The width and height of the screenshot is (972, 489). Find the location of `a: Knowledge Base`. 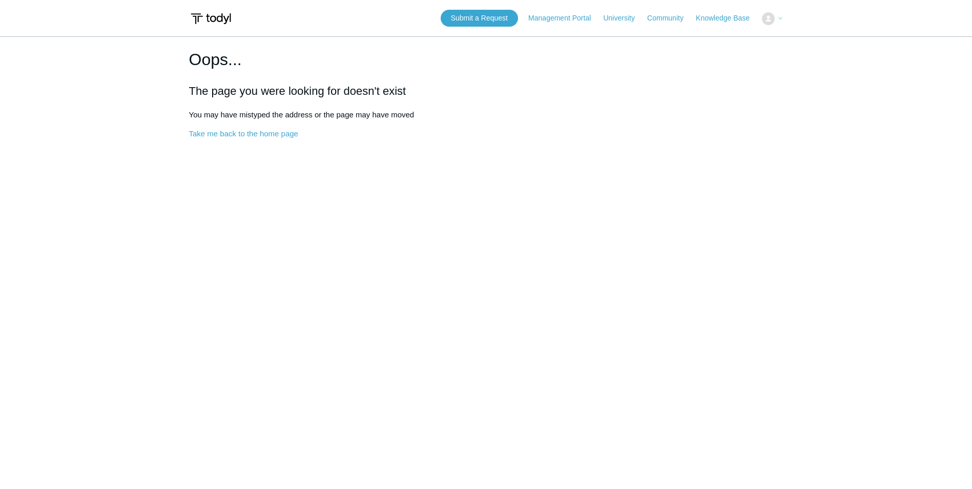

a: Knowledge Base is located at coordinates (727, 18).